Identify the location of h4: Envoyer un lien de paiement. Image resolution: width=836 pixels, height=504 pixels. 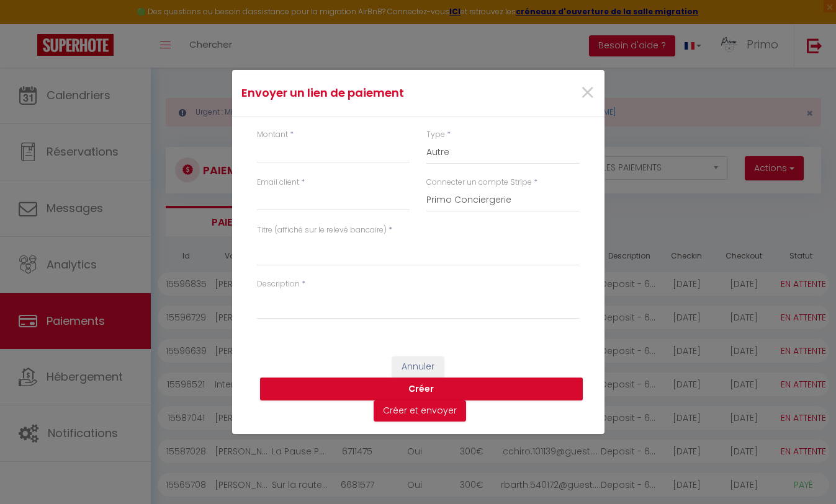
(387, 93).